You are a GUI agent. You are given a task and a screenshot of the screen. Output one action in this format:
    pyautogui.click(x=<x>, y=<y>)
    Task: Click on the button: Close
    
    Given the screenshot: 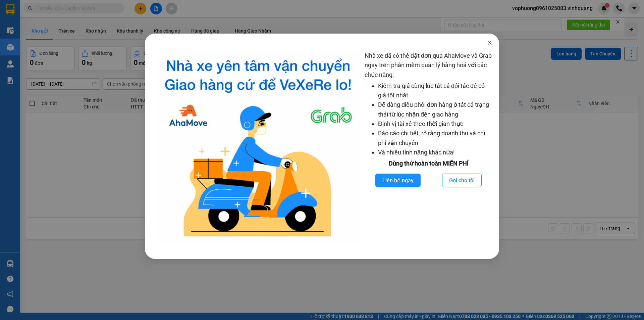 What is the action you would take?
    pyautogui.click(x=490, y=43)
    